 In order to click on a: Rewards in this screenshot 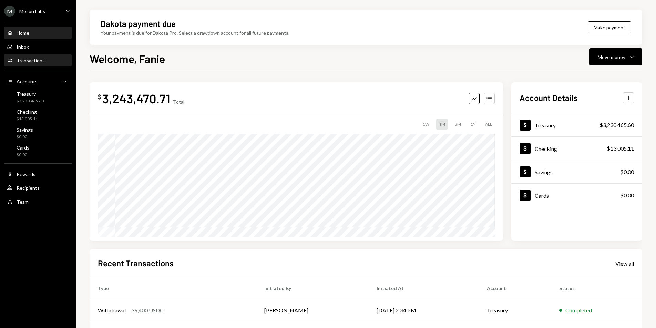, I will do `click(38, 174)`.